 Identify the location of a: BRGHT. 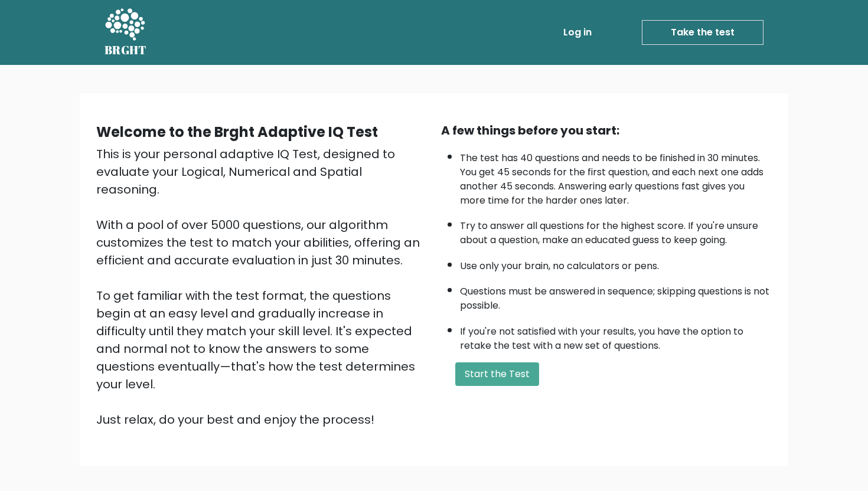
(126, 32).